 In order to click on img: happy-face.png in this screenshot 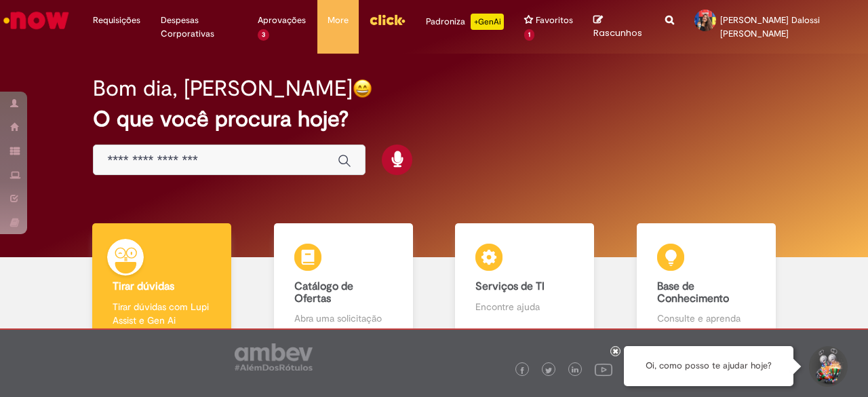, I will do `click(362, 88)`.